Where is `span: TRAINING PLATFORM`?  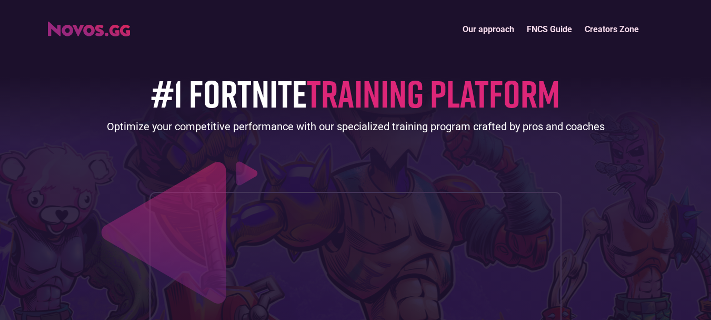
span: TRAINING PLATFORM is located at coordinates (433, 93).